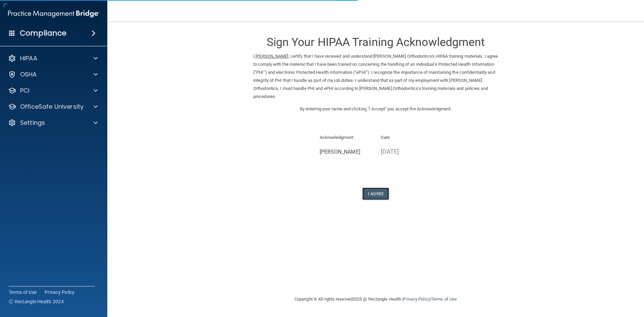 This screenshot has height=317, width=644. I want to click on h4: Compliance, so click(43, 33).